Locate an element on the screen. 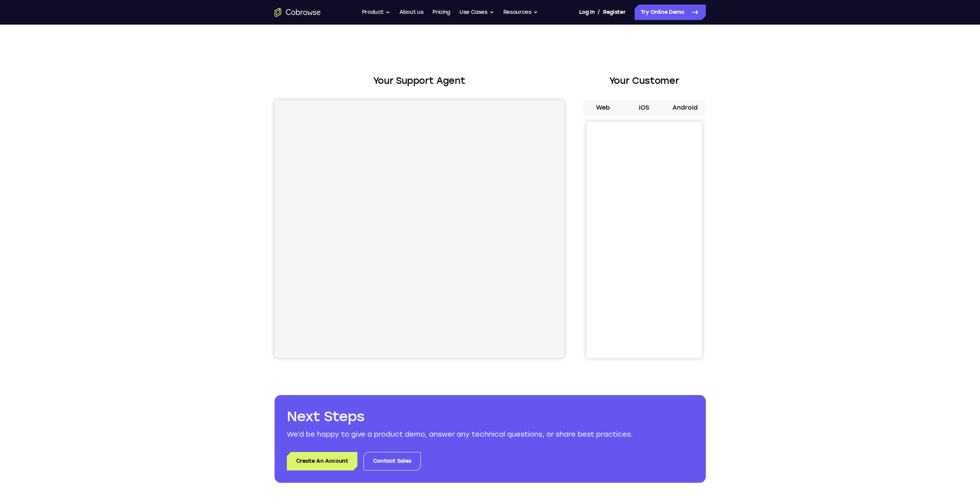  h2: Your Customer is located at coordinates (644, 81).